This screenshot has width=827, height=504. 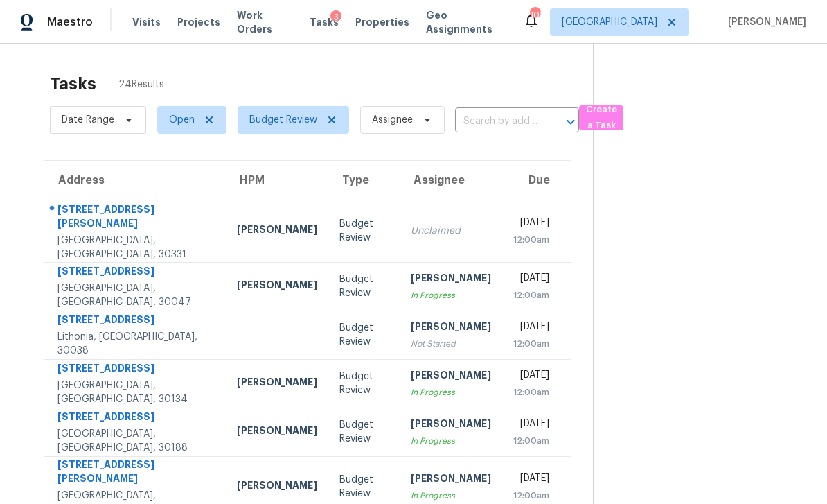 I want to click on h2: Tasks, so click(x=73, y=84).